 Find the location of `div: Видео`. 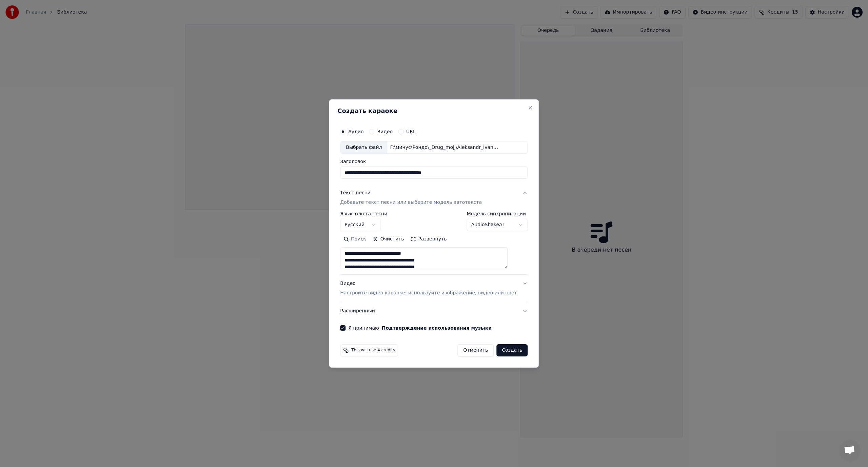

div: Видео is located at coordinates (429, 289).